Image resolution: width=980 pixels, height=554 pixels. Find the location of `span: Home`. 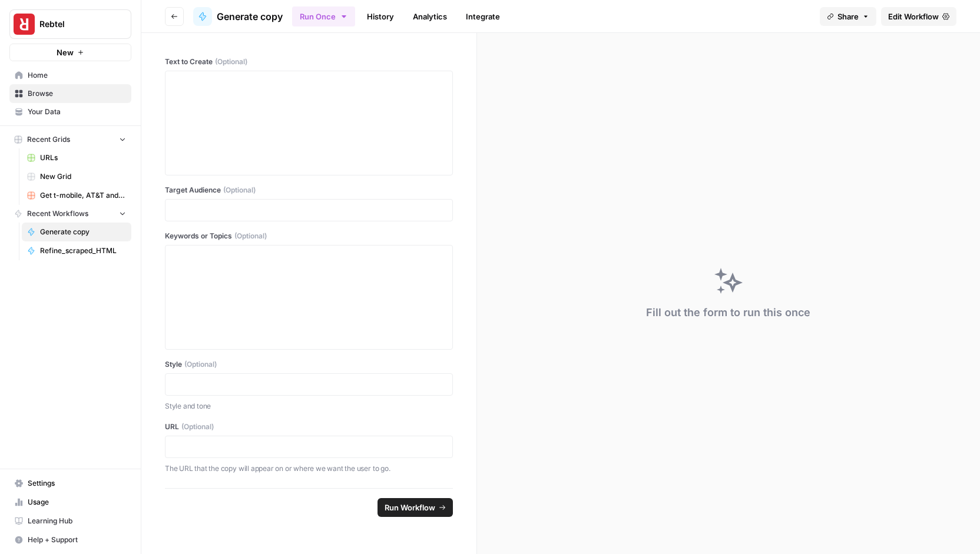

span: Home is located at coordinates (77, 75).